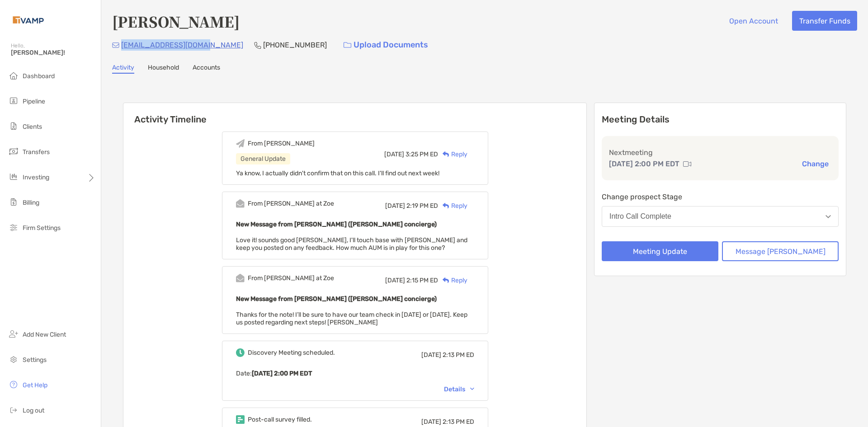 Image resolution: width=868 pixels, height=427 pixels. Describe the element at coordinates (659, 252) in the screenshot. I see `button: Meeting Update` at that location.